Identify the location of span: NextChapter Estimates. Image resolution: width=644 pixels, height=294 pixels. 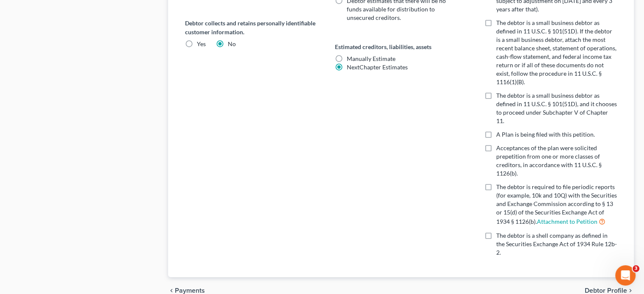
(378, 67).